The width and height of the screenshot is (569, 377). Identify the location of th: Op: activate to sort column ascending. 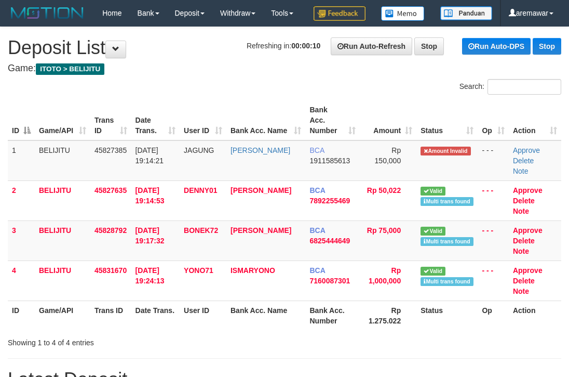
(493, 120).